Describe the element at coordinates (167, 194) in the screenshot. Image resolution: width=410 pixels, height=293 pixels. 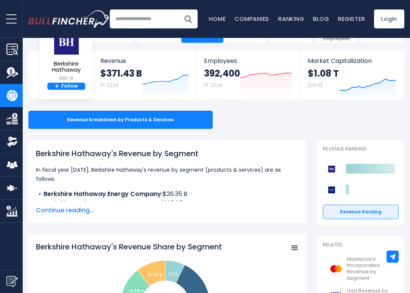
I see `li: $26.35 B` at that location.